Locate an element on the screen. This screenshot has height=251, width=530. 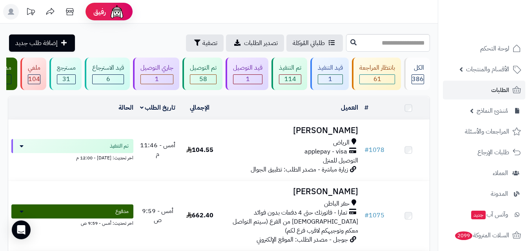
img: ai-face.png is located at coordinates (117, 12).